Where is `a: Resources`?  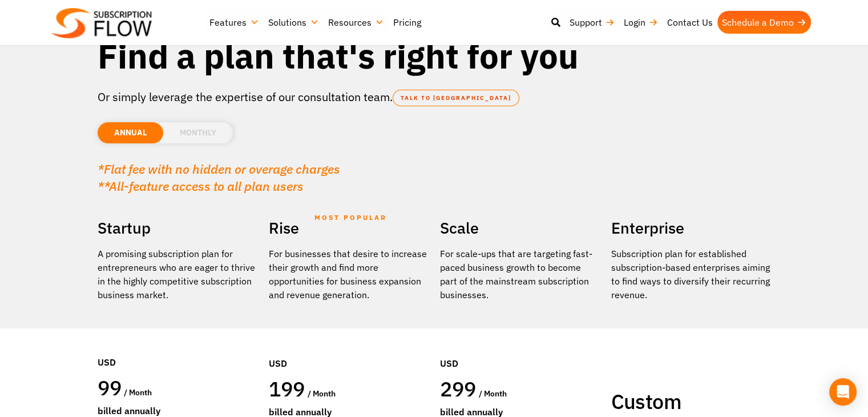 a: Resources is located at coordinates (356, 23).